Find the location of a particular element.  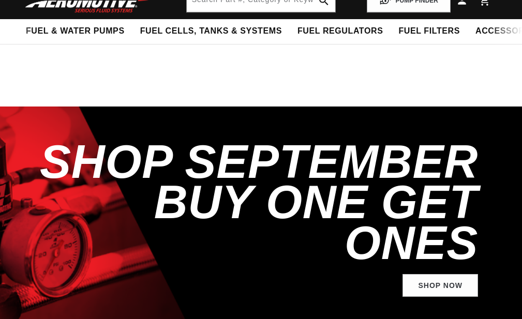

h2: SHOP SEPTEMBER BUY ONE GET ONES is located at coordinates (257, 203).